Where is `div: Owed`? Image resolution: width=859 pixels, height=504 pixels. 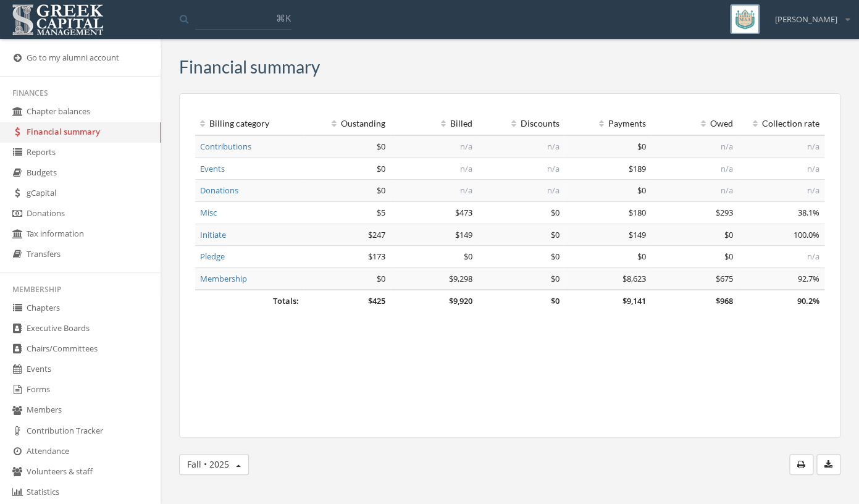 div: Owed is located at coordinates (694, 124).